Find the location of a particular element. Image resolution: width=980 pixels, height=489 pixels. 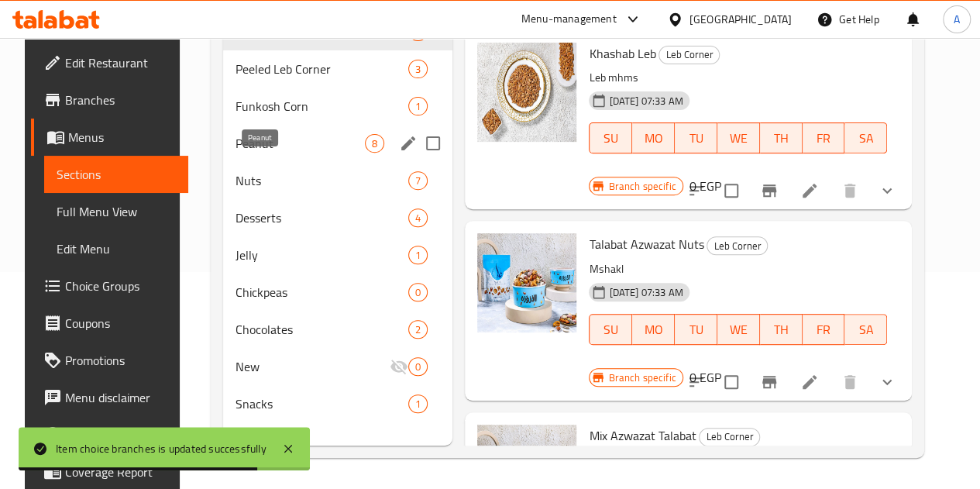

span: Upsell is located at coordinates (120, 435).